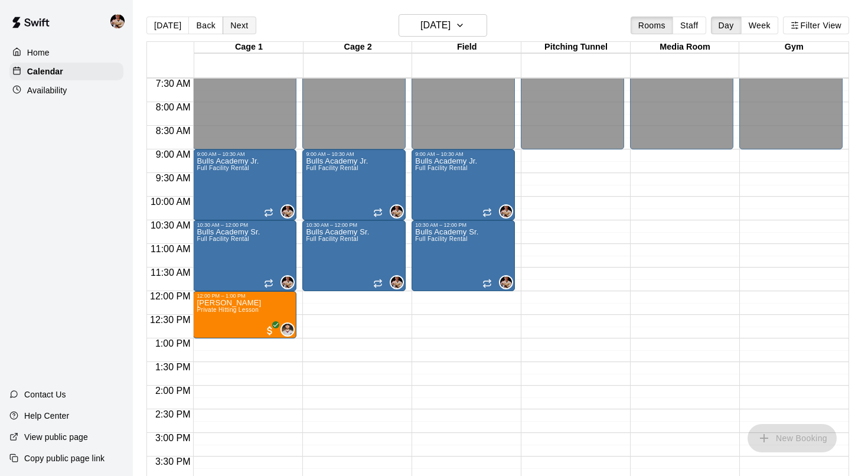  What do you see at coordinates (171, 225) in the screenshot?
I see `span: 10:30 AM` at bounding box center [171, 225].